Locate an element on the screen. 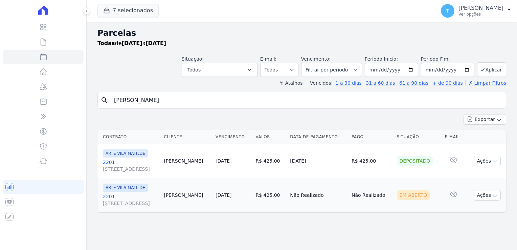  label: ↯ Atalhos is located at coordinates (291, 83).